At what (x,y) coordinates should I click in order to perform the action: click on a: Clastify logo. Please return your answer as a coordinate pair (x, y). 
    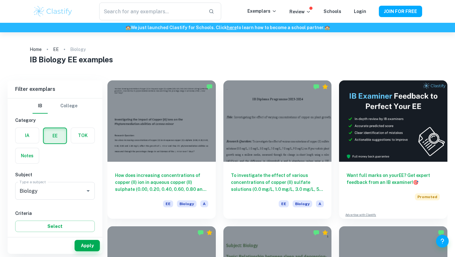
    Looking at the image, I should click on (53, 11).